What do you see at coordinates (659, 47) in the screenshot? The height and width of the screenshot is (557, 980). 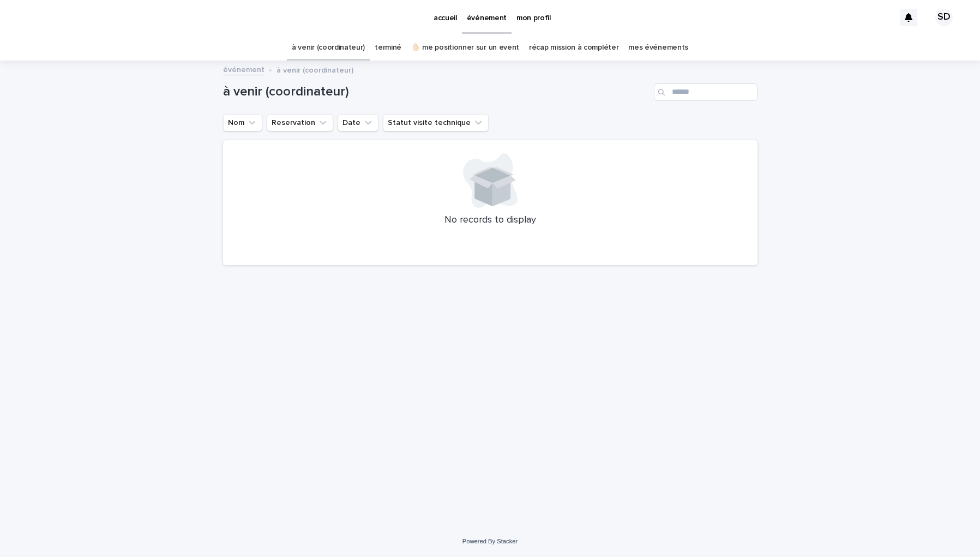 I see `a: mes événements` at bounding box center [659, 47].